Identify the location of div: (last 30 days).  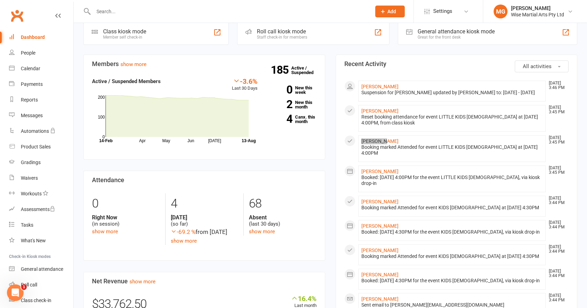
(283, 220).